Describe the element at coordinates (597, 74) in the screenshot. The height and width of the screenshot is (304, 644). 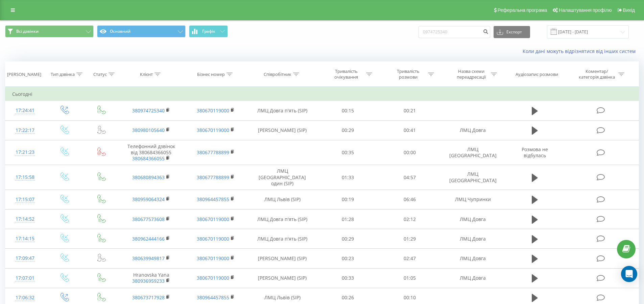
I see `div: Коментар/категорія дзвінка` at that location.